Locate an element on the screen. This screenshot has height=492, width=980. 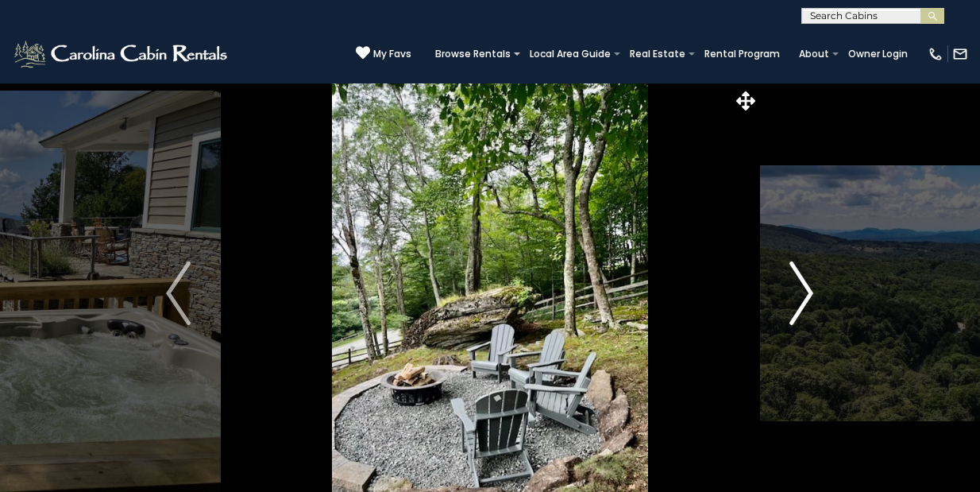
img: mail-regular-white.png is located at coordinates (960, 54).